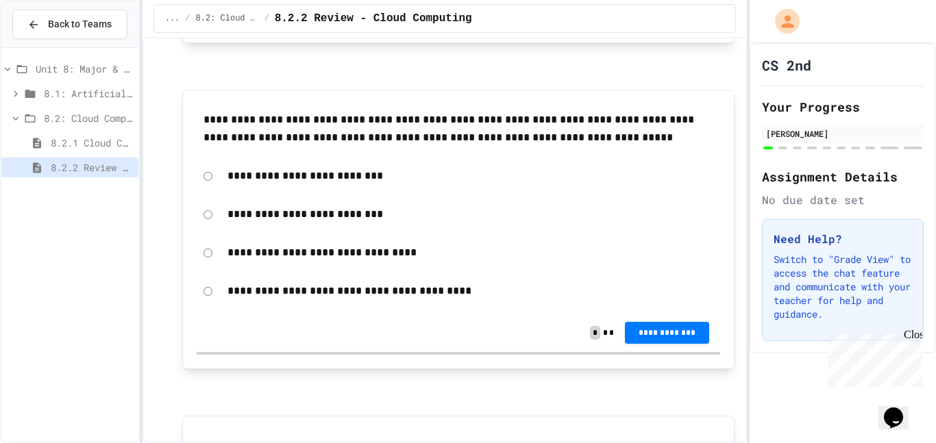 The image size is (936, 443). I want to click on span: 8.2.1 Cloud Computing: Transforming the Digital World, so click(92, 142).